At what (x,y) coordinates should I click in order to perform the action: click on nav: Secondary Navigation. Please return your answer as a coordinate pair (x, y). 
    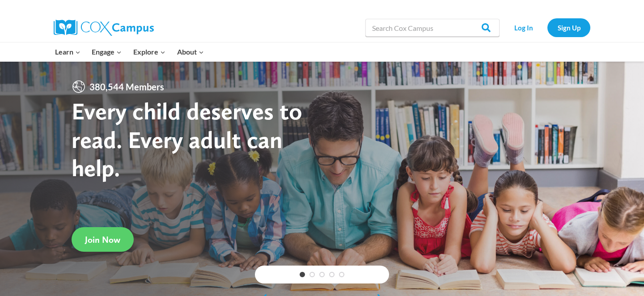
    Looking at the image, I should click on (547, 27).